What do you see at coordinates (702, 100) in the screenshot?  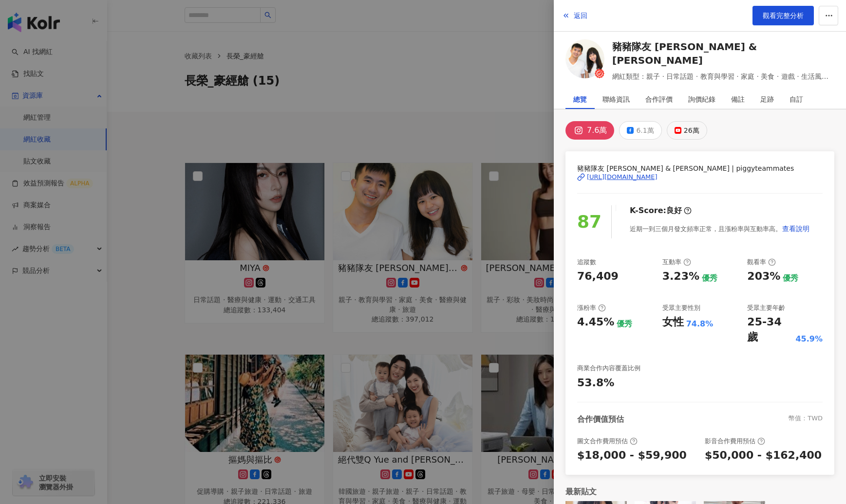 I see `div: 詢價紀錄` at bounding box center [702, 100].